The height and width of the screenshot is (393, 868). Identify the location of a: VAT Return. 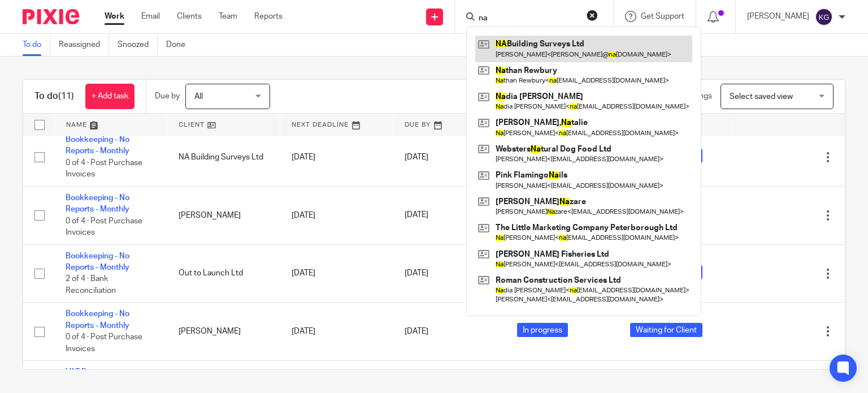
(86, 372).